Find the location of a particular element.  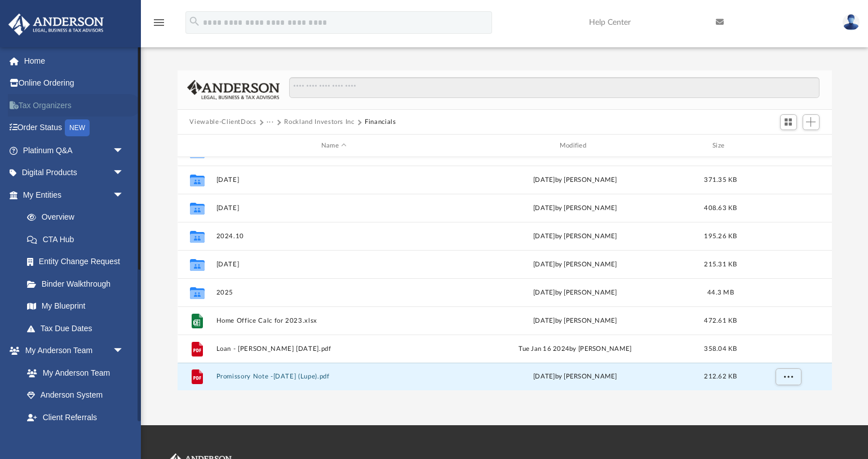

span: 472.61 KB is located at coordinates (720, 320).